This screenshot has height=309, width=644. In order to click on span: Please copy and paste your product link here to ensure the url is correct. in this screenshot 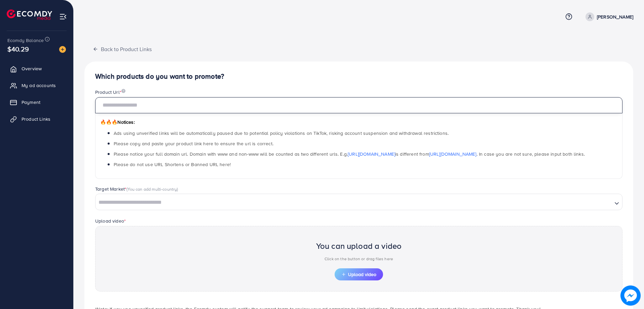, I will do `click(193, 143)`.